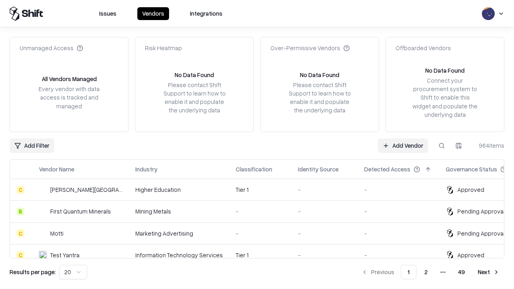  I want to click on div: Governance Status, so click(471, 169).